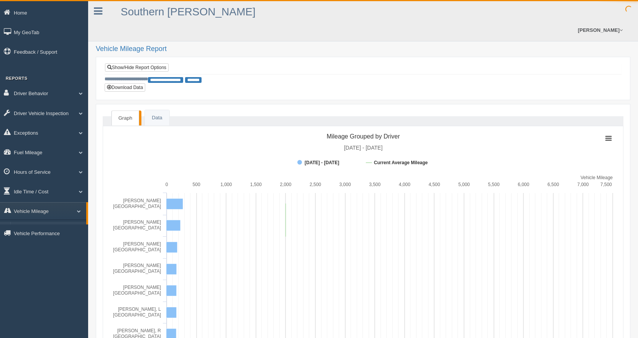 This screenshot has height=338, width=638. What do you see at coordinates (167, 184) in the screenshot?
I see `text: 0` at bounding box center [167, 184].